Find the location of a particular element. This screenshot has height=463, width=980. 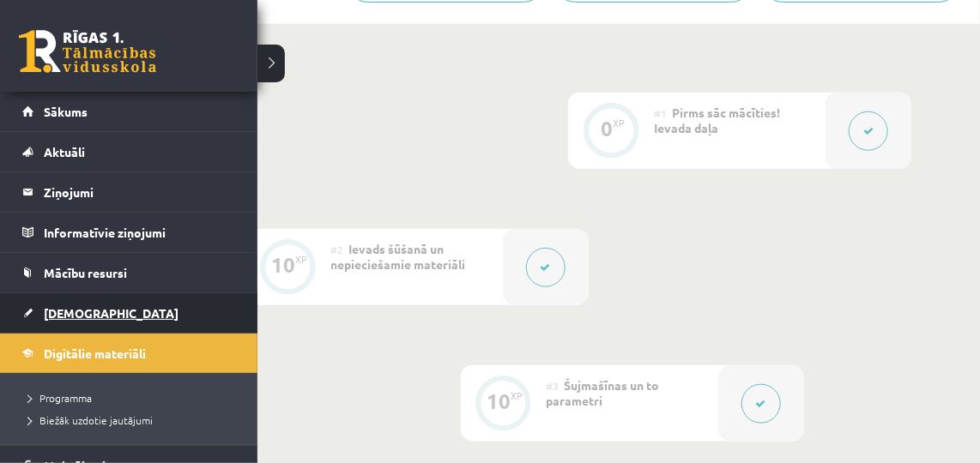

span: Aktuāli is located at coordinates (64, 152).